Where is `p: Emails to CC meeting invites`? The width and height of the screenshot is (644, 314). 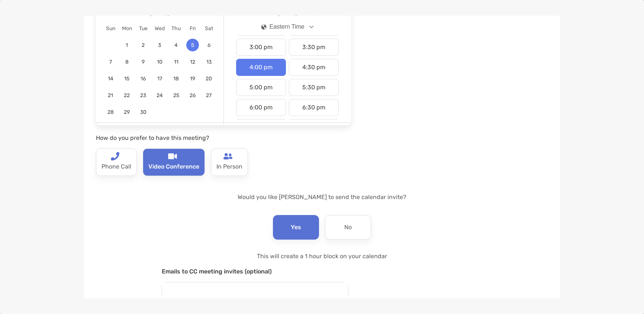
p: Emails to CC meeting invites is located at coordinates (322, 271).